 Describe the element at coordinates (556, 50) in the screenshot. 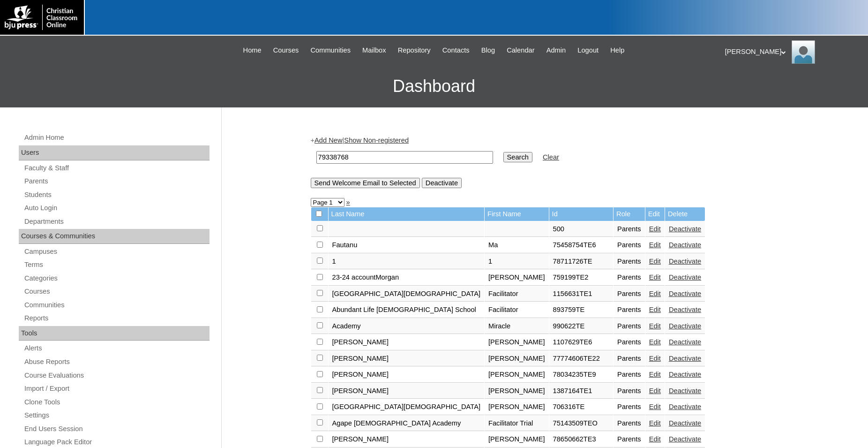

I see `a: Admin` at that location.